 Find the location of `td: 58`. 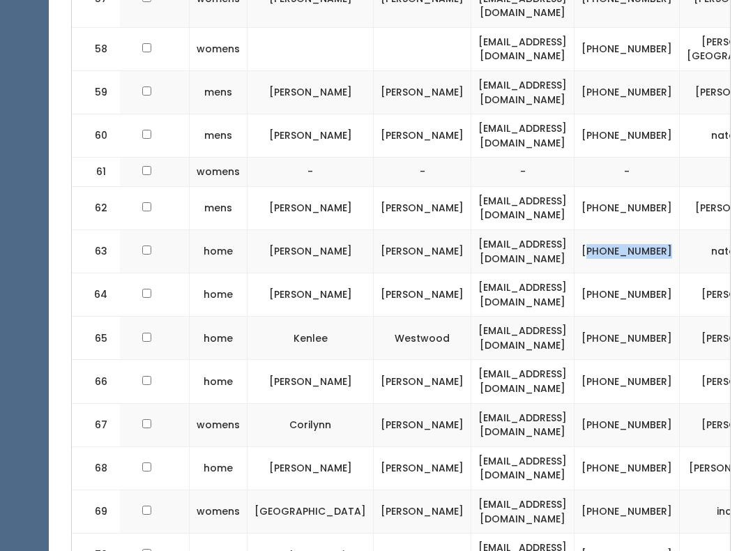

td: 58 is located at coordinates (96, 49).